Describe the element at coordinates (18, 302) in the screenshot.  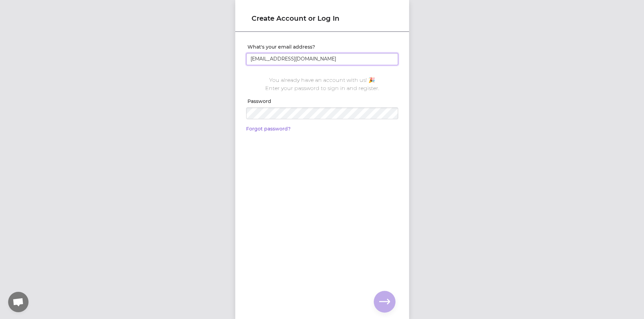
I see `a: Open chat` at that location.